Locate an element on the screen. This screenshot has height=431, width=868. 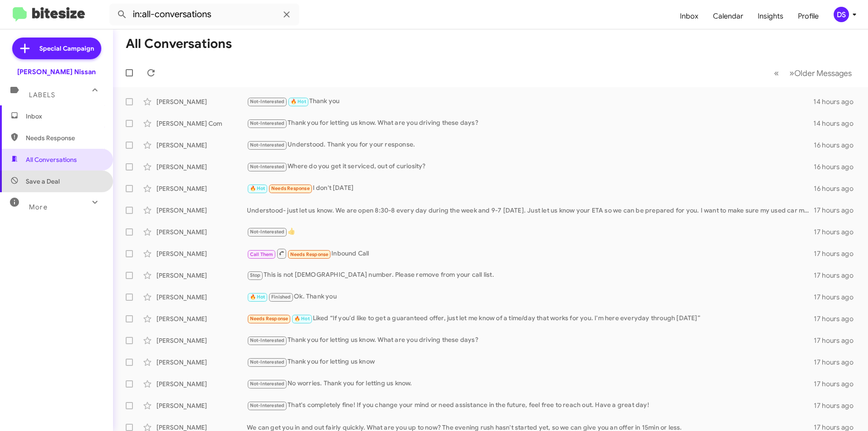
nav: Page navigation example is located at coordinates (813, 73).